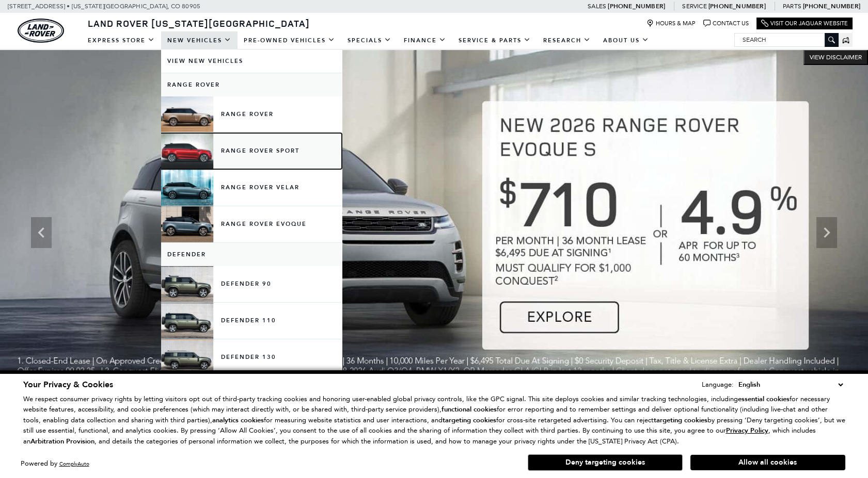 The width and height of the screenshot is (868, 478). I want to click on a: Hours & Map, so click(671, 23).